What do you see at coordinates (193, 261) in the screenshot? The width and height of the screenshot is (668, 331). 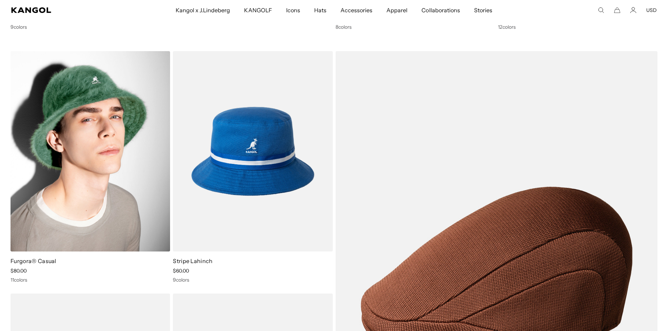 I see `a: Stripe Lahinch` at bounding box center [193, 261].